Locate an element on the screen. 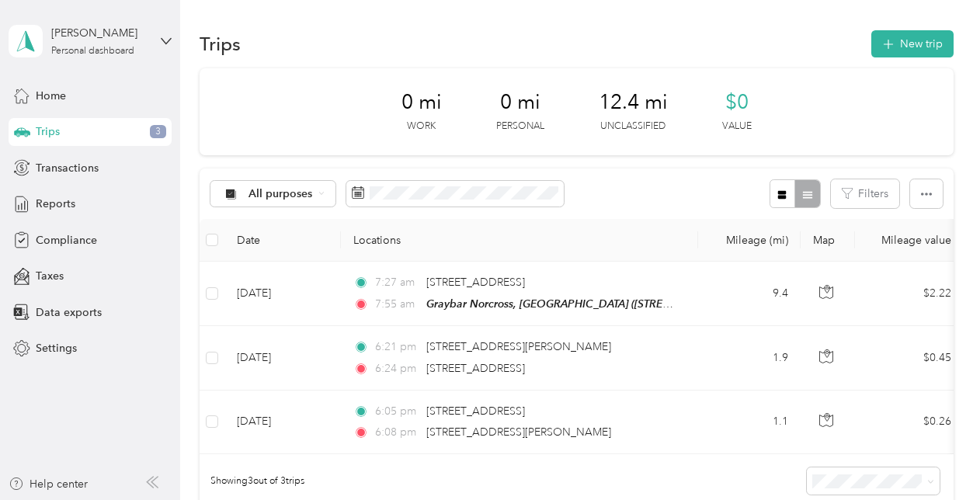 The width and height of the screenshot is (980, 500). td: 1.9 is located at coordinates (749, 358).